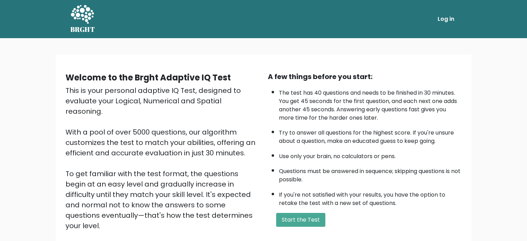  Describe the element at coordinates (301, 220) in the screenshot. I see `button: Start the Test` at that location.